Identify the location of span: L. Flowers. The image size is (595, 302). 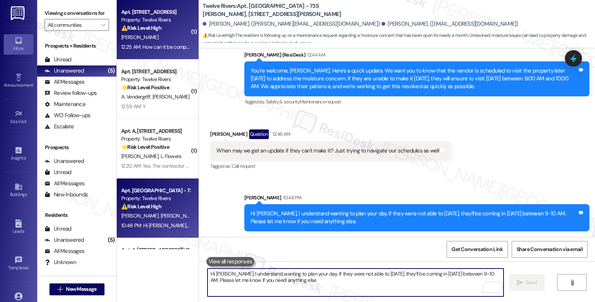
(171, 156).